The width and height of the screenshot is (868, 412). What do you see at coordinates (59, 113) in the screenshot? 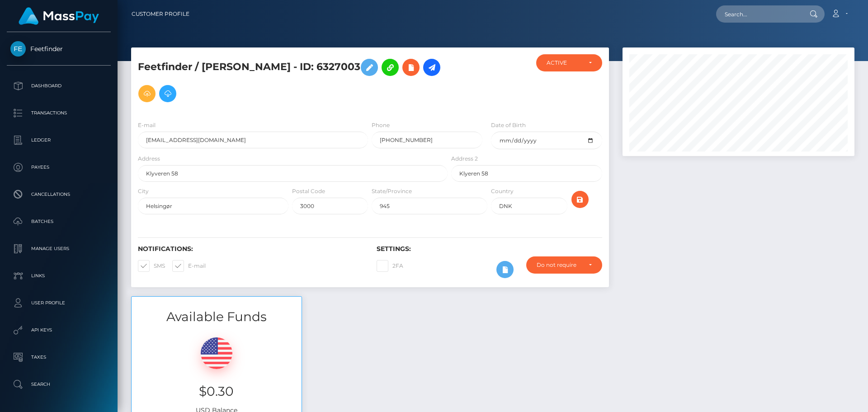
I see `a: Transactions` at bounding box center [59, 113].